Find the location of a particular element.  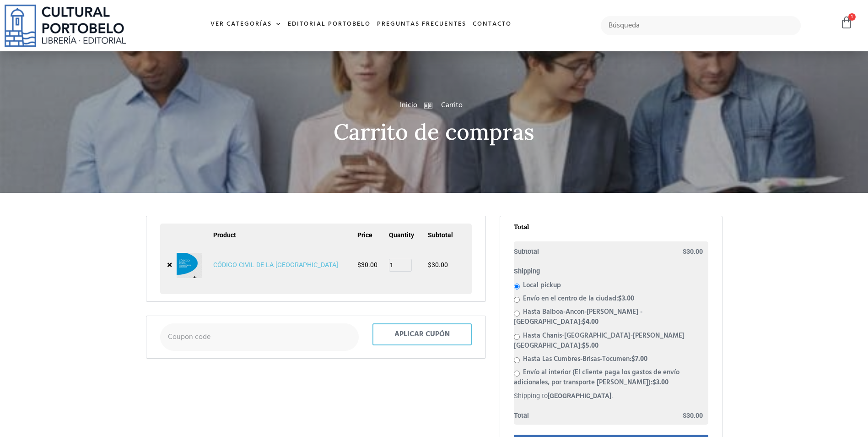

span: Inicio is located at coordinates (408, 106).